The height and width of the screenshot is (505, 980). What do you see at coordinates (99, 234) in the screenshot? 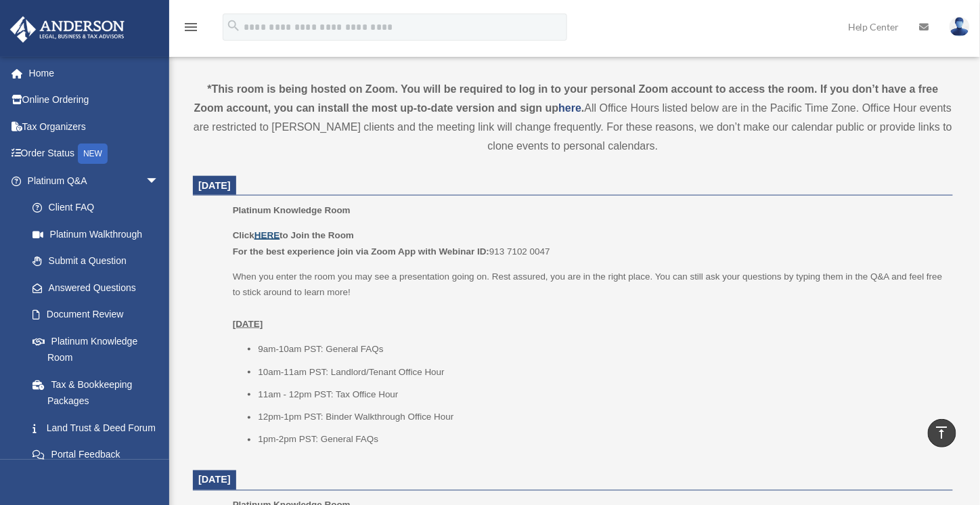
I see `a: Platinum Walkthrough` at bounding box center [99, 234].